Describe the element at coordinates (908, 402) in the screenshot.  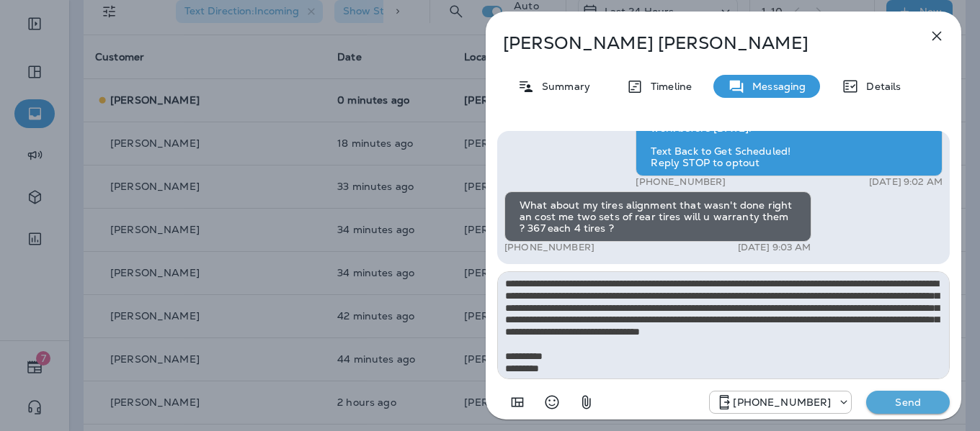
I see `button: Send` at that location.